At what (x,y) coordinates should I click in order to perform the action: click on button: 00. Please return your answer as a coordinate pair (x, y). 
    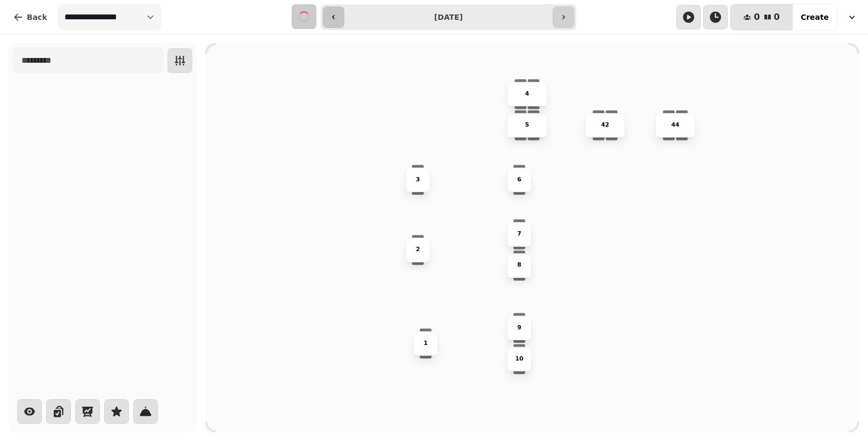
    Looking at the image, I should click on (762, 17).